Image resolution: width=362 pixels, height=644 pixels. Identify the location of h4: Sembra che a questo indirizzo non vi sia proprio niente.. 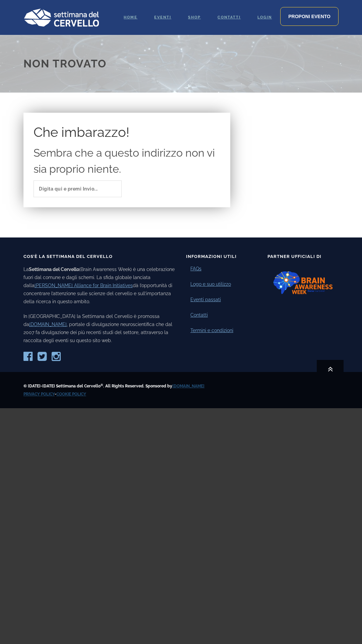
(126, 161).